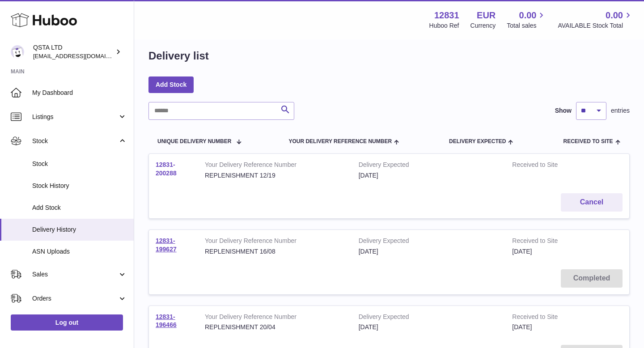 The width and height of the screenshot is (644, 348). Describe the element at coordinates (275, 327) in the screenshot. I see `div: REPLENISHMENT 20/04` at that location.